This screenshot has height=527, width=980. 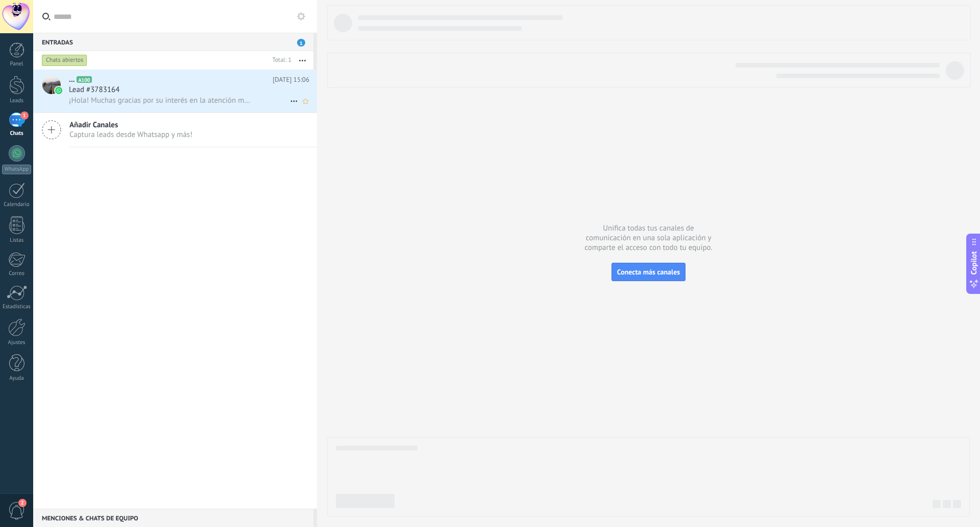 I want to click on div: Chats, so click(x=17, y=133).